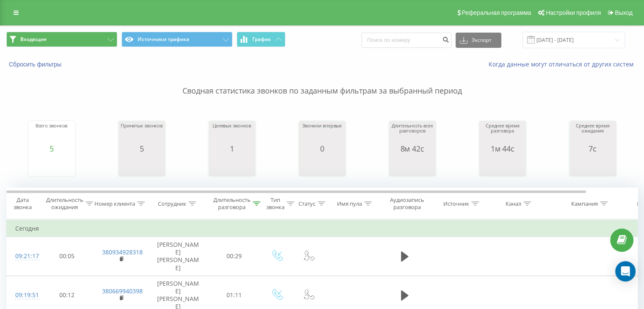  Describe the element at coordinates (33, 40) in the screenshot. I see `span: Входящие` at that location.